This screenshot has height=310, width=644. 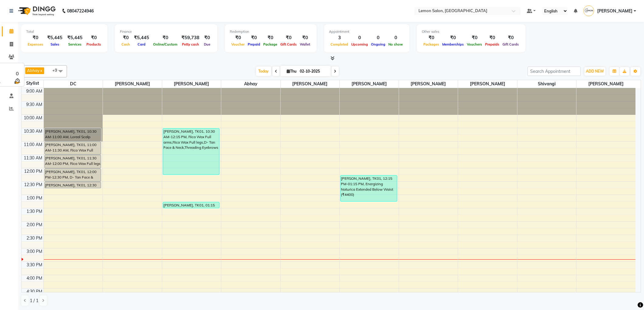 I want to click on div: ₹59,738, so click(x=190, y=38).